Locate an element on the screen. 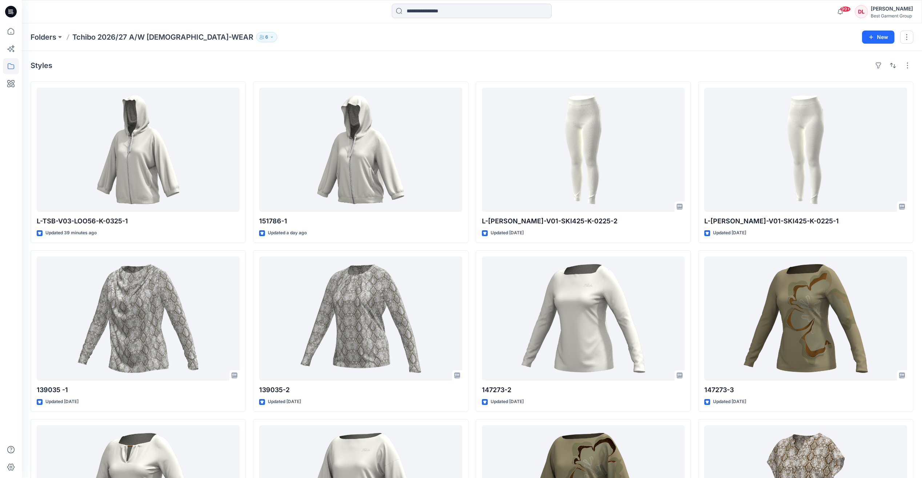 Image resolution: width=922 pixels, height=478 pixels. a: 139035-2 is located at coordinates (361, 318).